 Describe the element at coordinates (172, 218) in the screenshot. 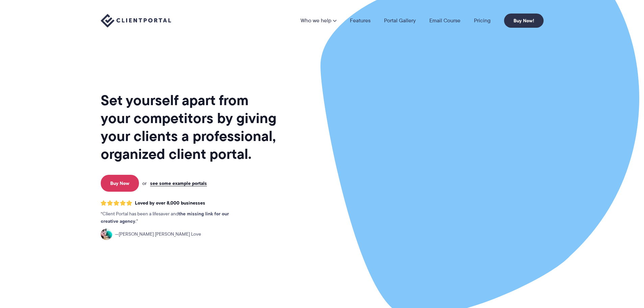

I see `p: Client Portal has been a lifesaver and .` at that location.